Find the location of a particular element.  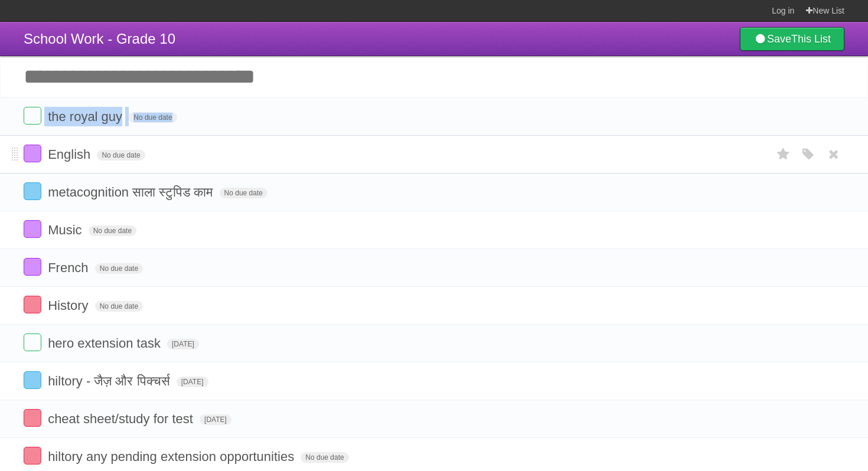

span: History is located at coordinates (69, 305).